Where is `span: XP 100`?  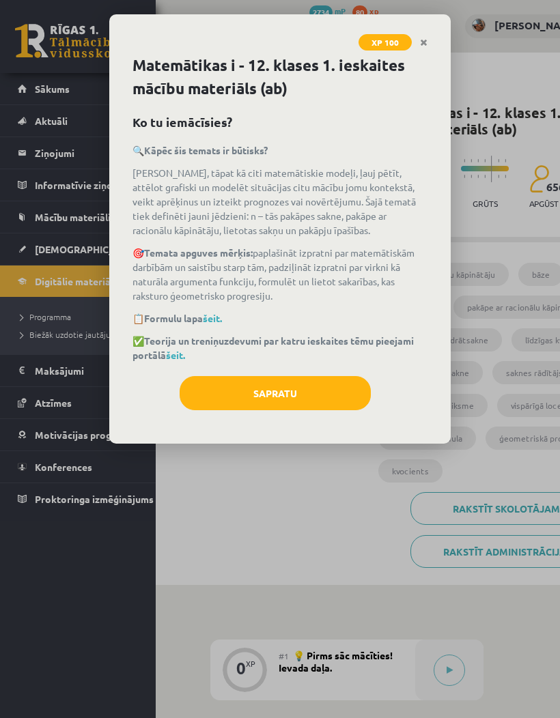
span: XP 100 is located at coordinates (385, 42).